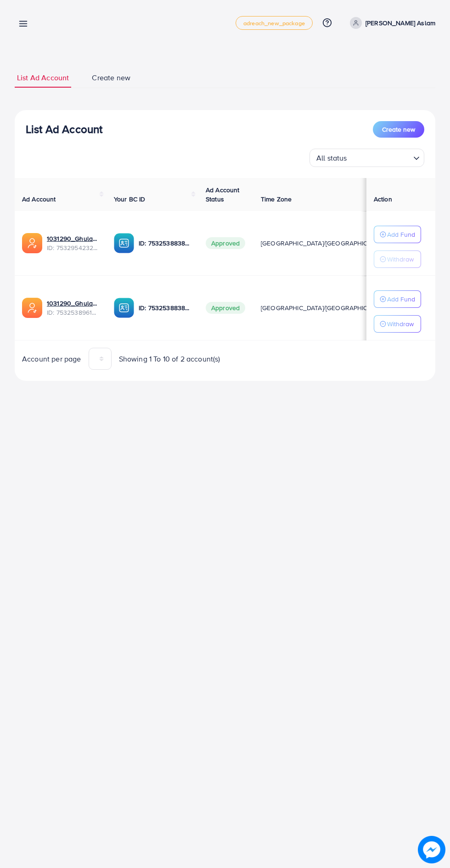 The image size is (450, 868). What do you see at coordinates (52, 359) in the screenshot?
I see `span: Account per page` at bounding box center [52, 359].